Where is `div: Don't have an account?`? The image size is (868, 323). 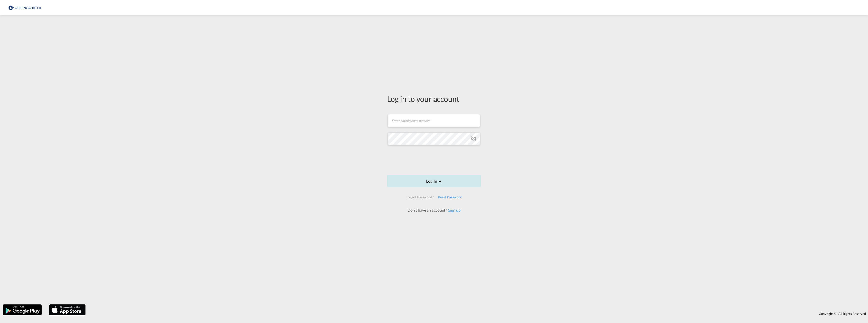
div: Don't have an account? is located at coordinates (434, 210).